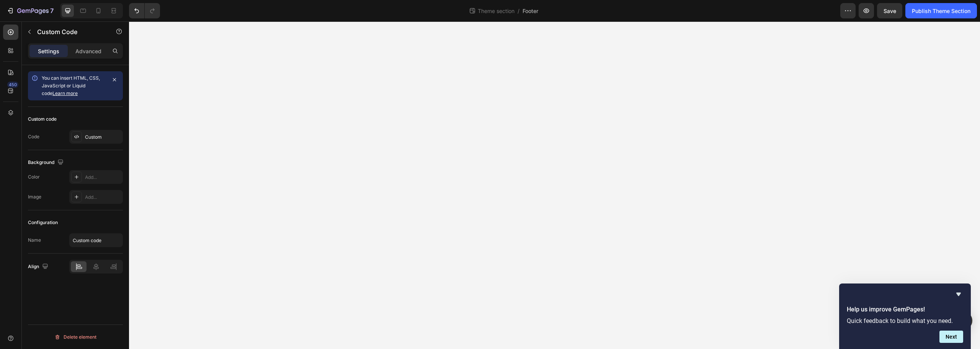  Describe the element at coordinates (39, 267) in the screenshot. I see `div: Align` at that location.